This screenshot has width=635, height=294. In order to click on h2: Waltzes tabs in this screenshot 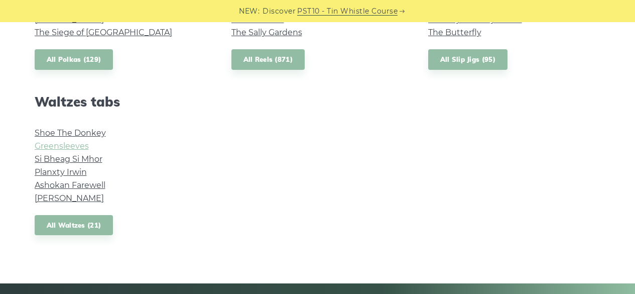, I will do `click(121, 101)`.